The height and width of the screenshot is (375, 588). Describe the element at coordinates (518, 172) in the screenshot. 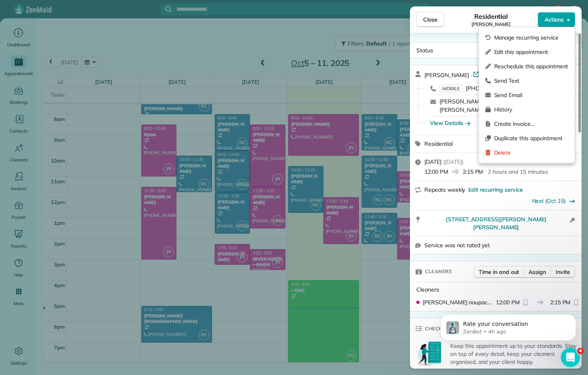

I see `p: 2 hours and 15 minutes` at that location.